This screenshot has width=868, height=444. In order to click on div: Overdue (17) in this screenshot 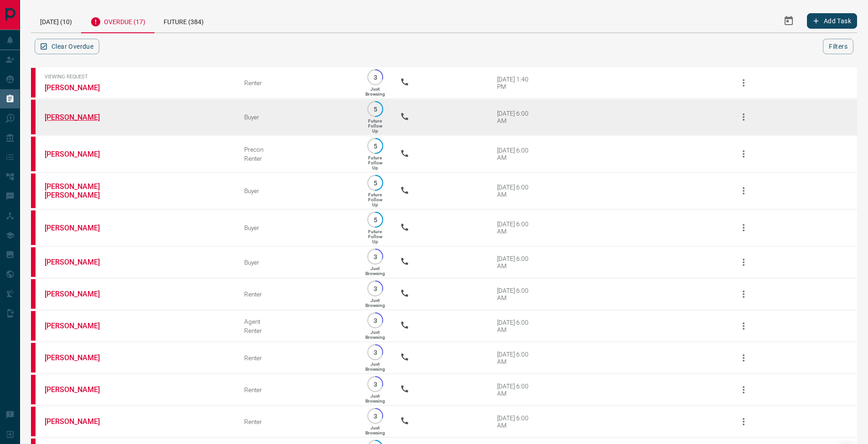, I will do `click(117, 21)`.